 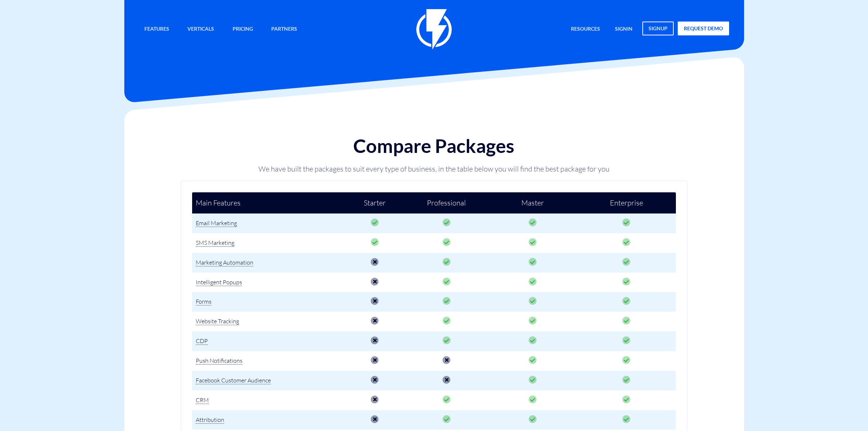 What do you see at coordinates (157, 29) in the screenshot?
I see `a: Features` at bounding box center [157, 29].